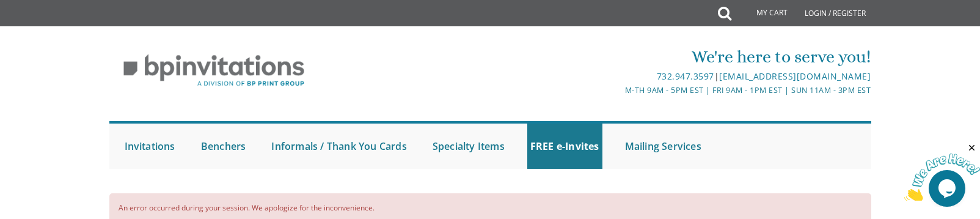  I want to click on div: We're here to serve you!, so click(617, 56).